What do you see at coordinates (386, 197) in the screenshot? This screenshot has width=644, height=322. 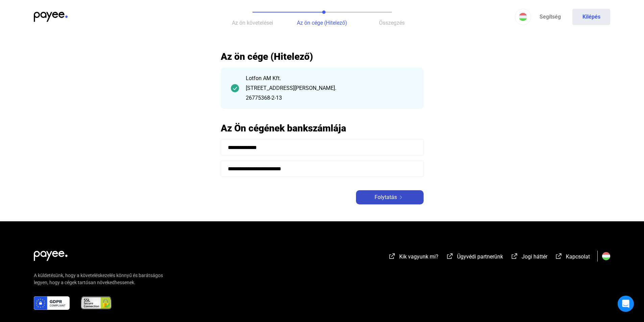 I see `span: Folytatás` at bounding box center [386, 197].